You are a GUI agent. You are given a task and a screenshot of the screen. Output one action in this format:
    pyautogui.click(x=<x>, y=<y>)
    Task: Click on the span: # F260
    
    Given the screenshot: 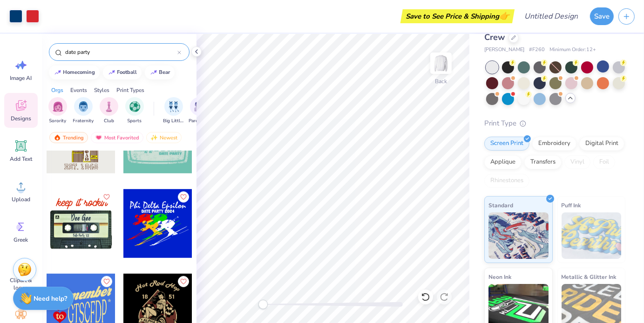 What is the action you would take?
    pyautogui.click(x=537, y=50)
    